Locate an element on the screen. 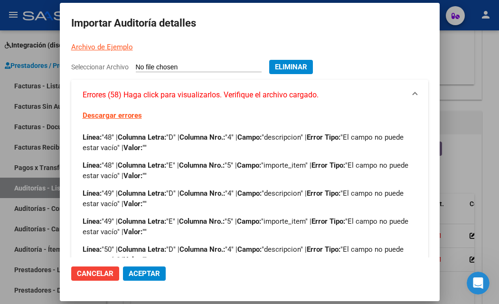 This screenshot has height=304, width=499. p: "48" | "E" | "5" | "importe_item" | "El campo no puede estar vacío" | " " is located at coordinates (250, 170).